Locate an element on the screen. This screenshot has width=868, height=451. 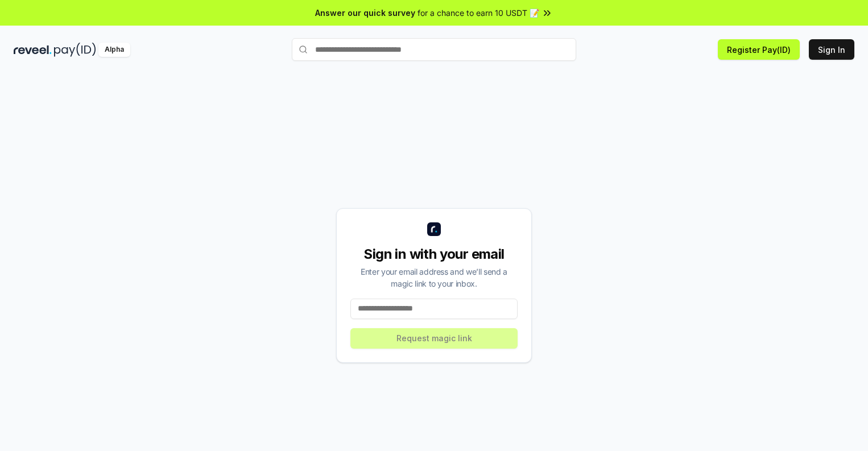
img: reveel_dark is located at coordinates (33, 49).